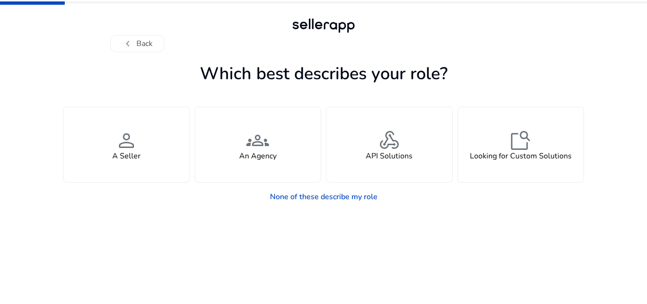 This screenshot has width=647, height=304. I want to click on span: feature_search, so click(521, 140).